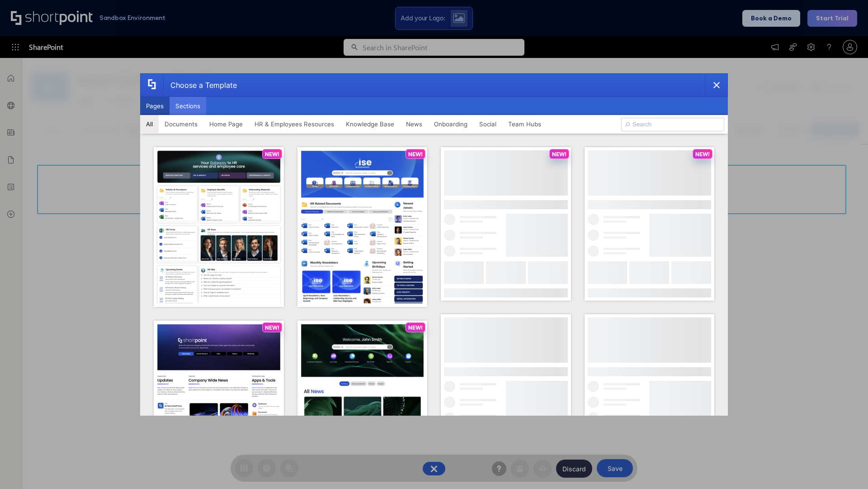 The height and width of the screenshot is (489, 868). Describe the element at coordinates (846, 467) in the screenshot. I see `div: Chat Widget` at that location.